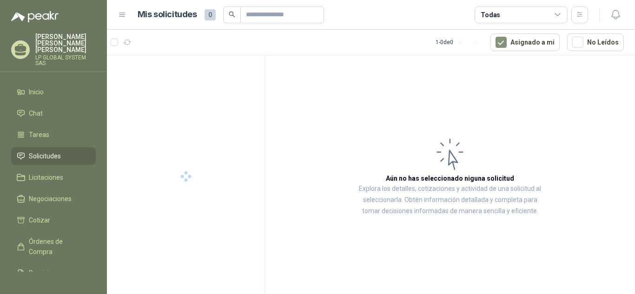 This screenshot has height=294, width=635. I want to click on span: Solicitudes, so click(45, 156).